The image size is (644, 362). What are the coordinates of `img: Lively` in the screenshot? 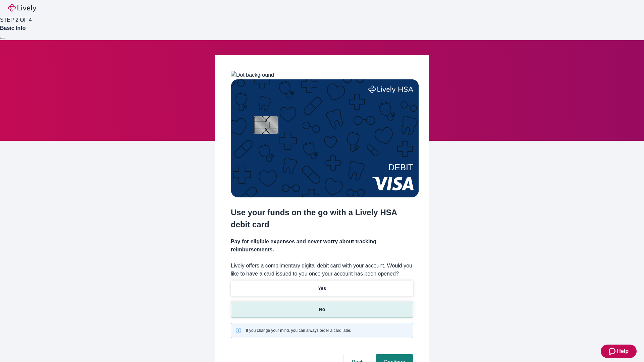 It's located at (22, 8).